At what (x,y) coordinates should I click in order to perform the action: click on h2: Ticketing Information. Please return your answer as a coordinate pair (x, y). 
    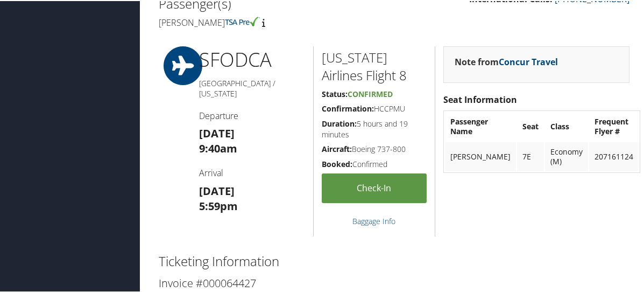
    Looking at the image, I should click on (394, 260).